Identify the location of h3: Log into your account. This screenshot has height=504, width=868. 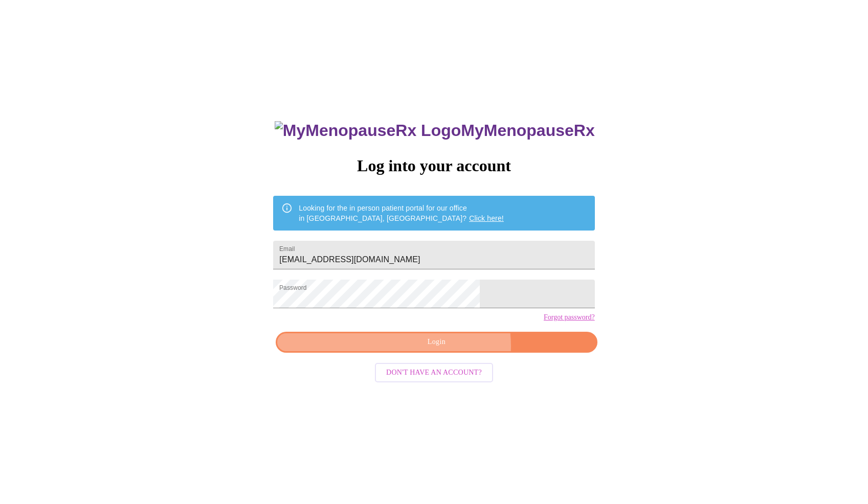
(434, 166).